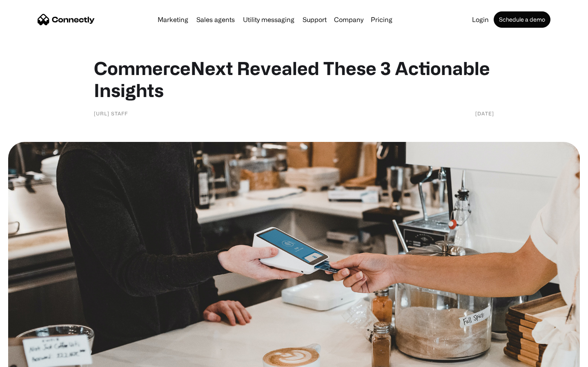  I want to click on a: Utility messaging, so click(268, 20).